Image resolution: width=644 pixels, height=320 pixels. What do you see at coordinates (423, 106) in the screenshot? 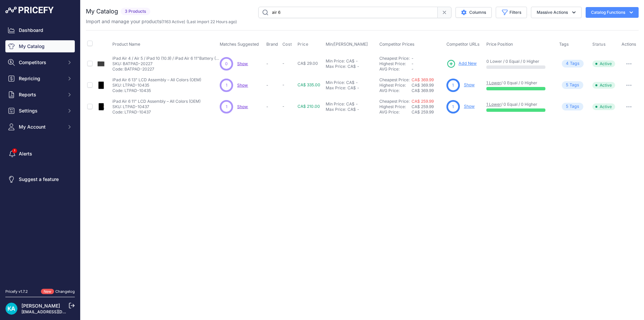
I see `span: CA$ 259.99` at bounding box center [423, 106].